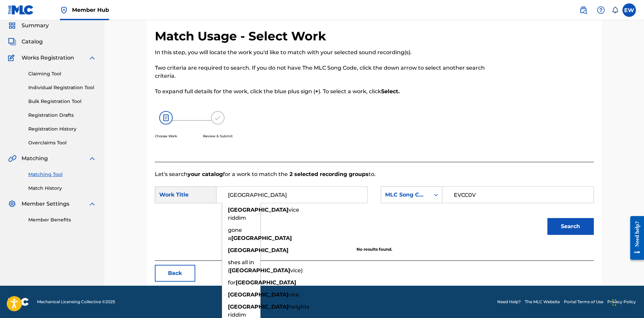 Image resolution: width=644 pixels, height=318 pixels. Describe the element at coordinates (627, 302) in the screenshot. I see `div: Chat Widget` at that location.